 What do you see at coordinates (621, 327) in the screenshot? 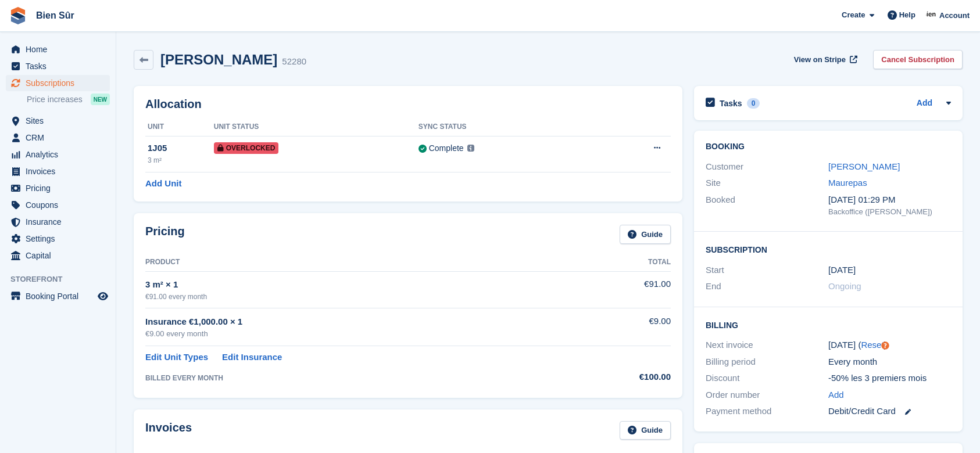
I see `td: €9.00` at bounding box center [621, 327].